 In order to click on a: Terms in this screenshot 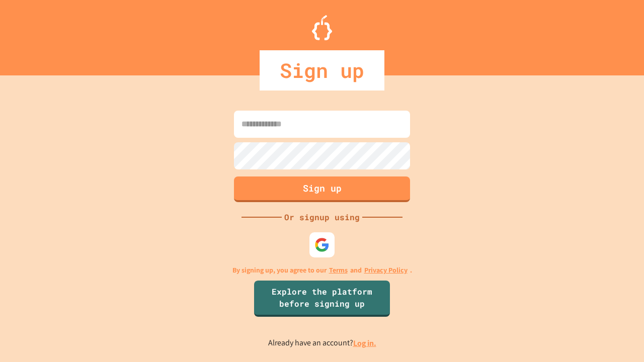, I will do `click(338, 270)`.